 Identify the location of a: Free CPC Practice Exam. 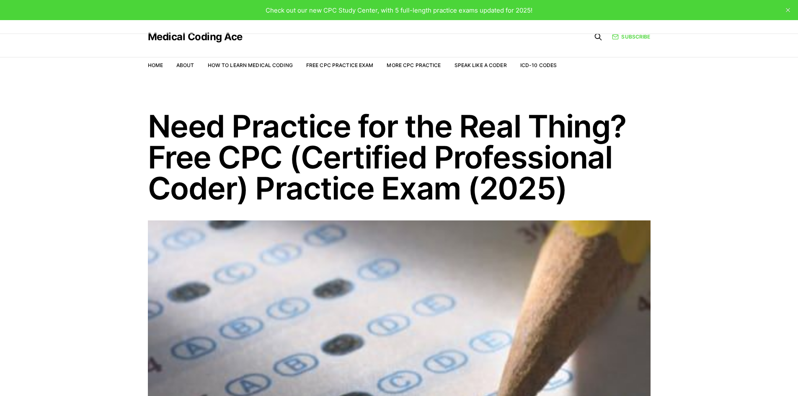
(340, 65).